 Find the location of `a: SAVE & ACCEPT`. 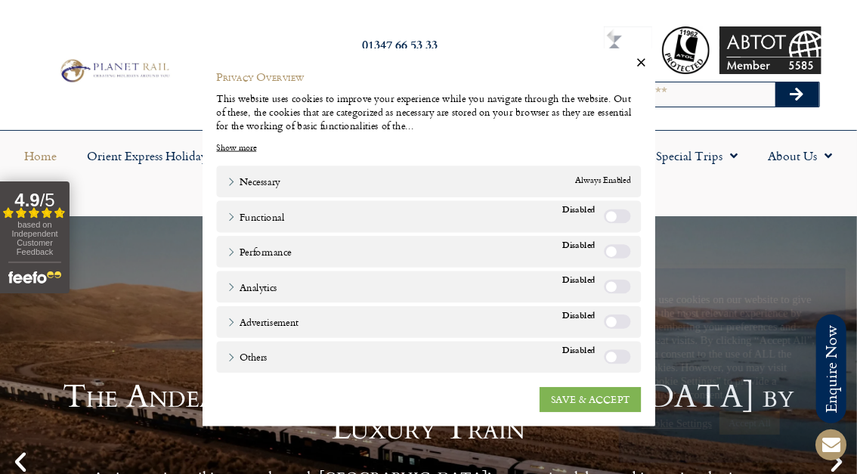

a: SAVE & ACCEPT is located at coordinates (603, 412).